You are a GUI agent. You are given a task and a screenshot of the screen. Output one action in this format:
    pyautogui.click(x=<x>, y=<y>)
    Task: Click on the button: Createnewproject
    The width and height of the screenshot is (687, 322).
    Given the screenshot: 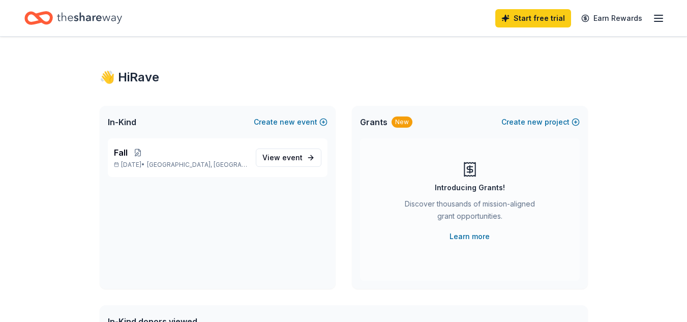 What is the action you would take?
    pyautogui.click(x=541, y=122)
    